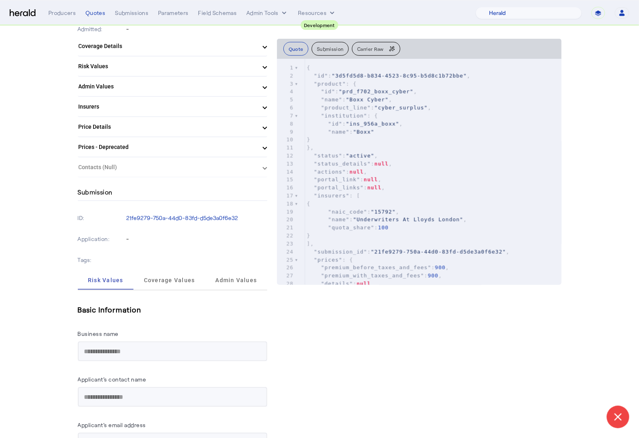  I want to click on label: Applicant's contact name, so click(112, 379).